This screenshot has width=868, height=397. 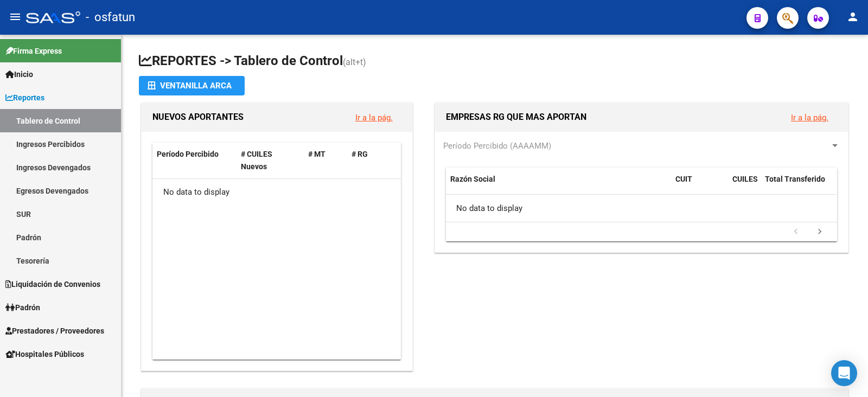 What do you see at coordinates (25, 98) in the screenshot?
I see `span: Reportes` at bounding box center [25, 98].